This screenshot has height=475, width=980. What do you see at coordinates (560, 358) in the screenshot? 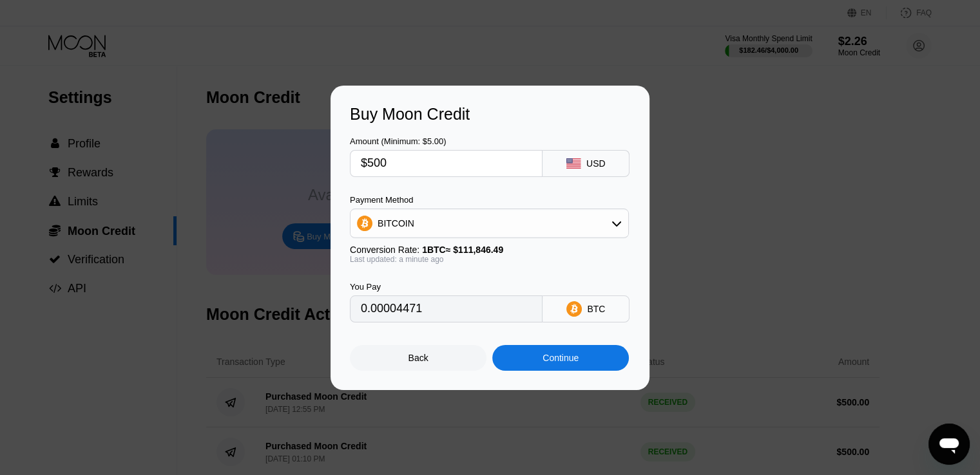
I see `div: Continue` at bounding box center [560, 358].